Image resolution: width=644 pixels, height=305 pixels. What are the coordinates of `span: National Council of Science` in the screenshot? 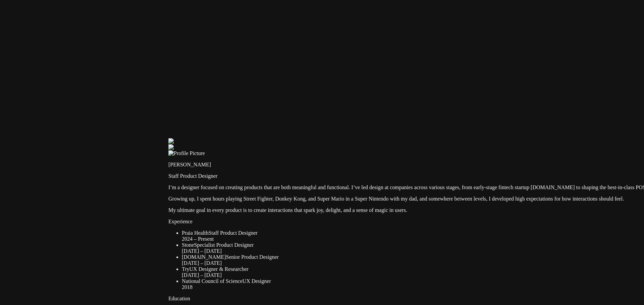 It's located at (212, 281).